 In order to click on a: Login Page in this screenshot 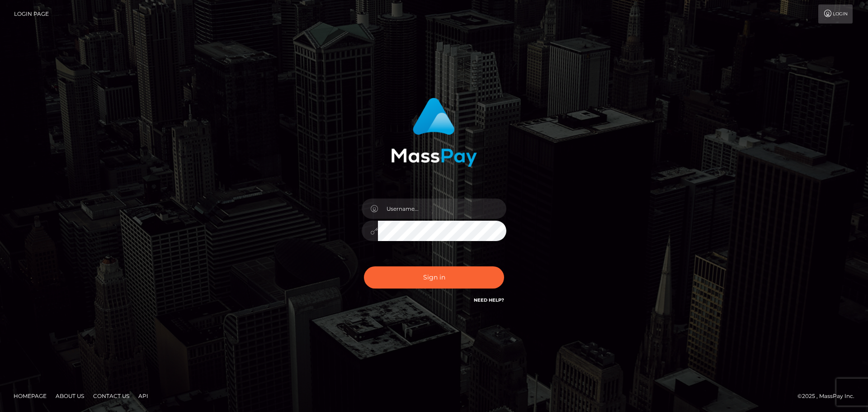, I will do `click(31, 14)`.